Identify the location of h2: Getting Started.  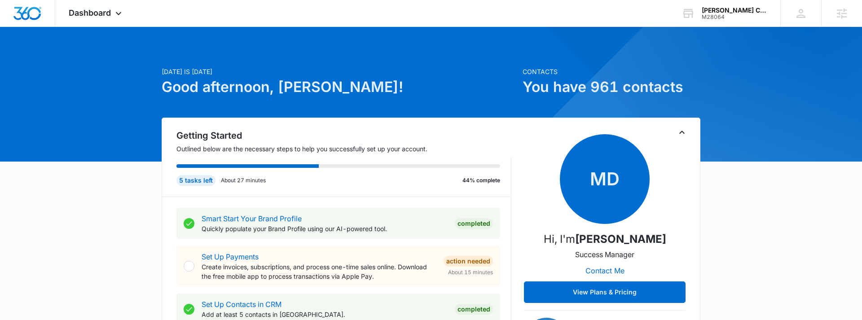
(344, 136).